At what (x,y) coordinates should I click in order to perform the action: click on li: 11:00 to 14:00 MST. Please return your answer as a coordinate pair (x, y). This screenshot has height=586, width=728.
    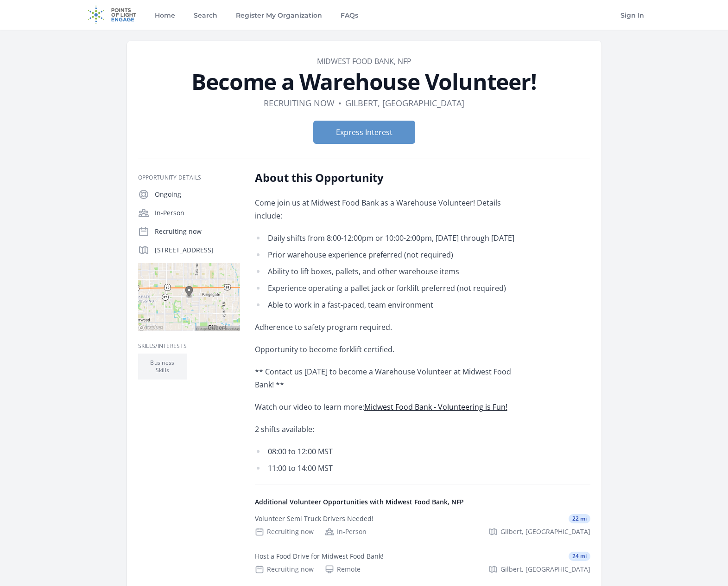
    Looking at the image, I should click on (390, 468).